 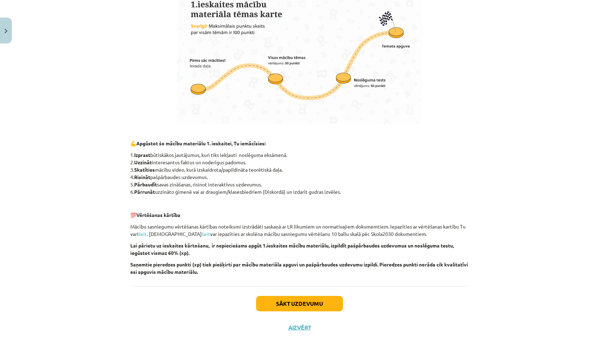 What do you see at coordinates (201, 143) in the screenshot?
I see `strong: Apgūstot šo mācību materiālu 1. ieskaitei, Tu iemācīsies:` at bounding box center [201, 143].